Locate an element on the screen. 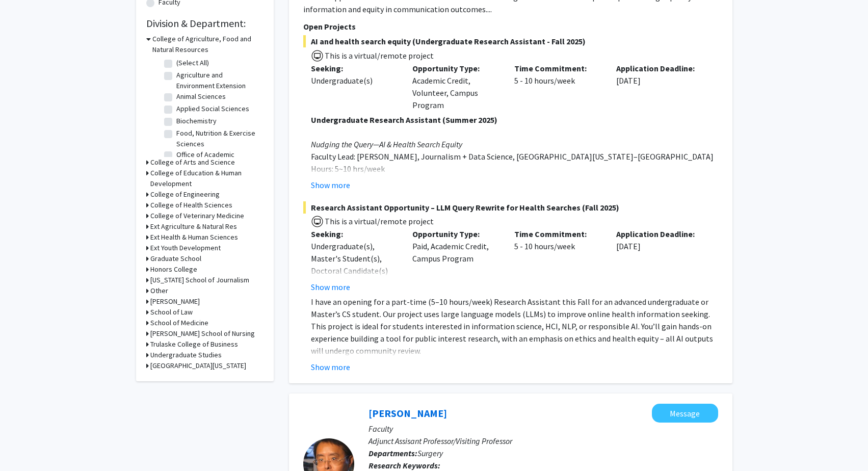  strong: Undergraduate Research Assistant (Summer 2025) is located at coordinates (404, 120).